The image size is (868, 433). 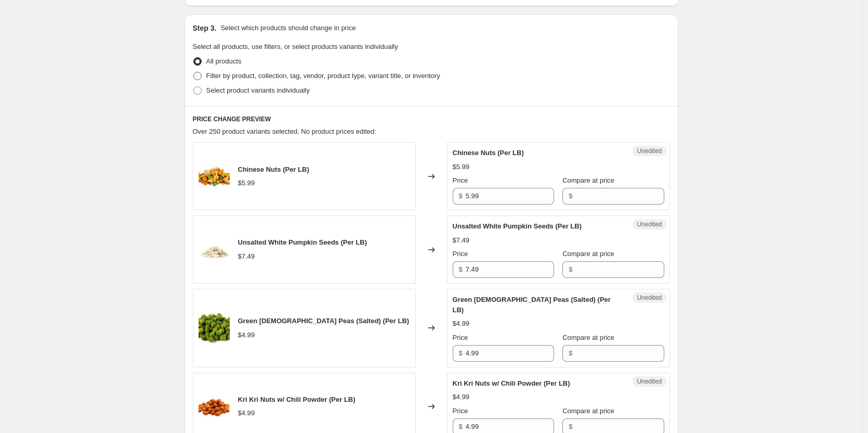 What do you see at coordinates (296, 47) in the screenshot?
I see `span: Select all products, use filters, or select products variants individually` at bounding box center [296, 47].